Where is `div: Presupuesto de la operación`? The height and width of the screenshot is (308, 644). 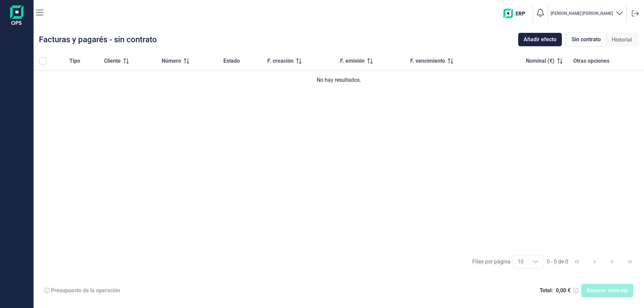
div: Presupuesto de la operación is located at coordinates (86, 291).